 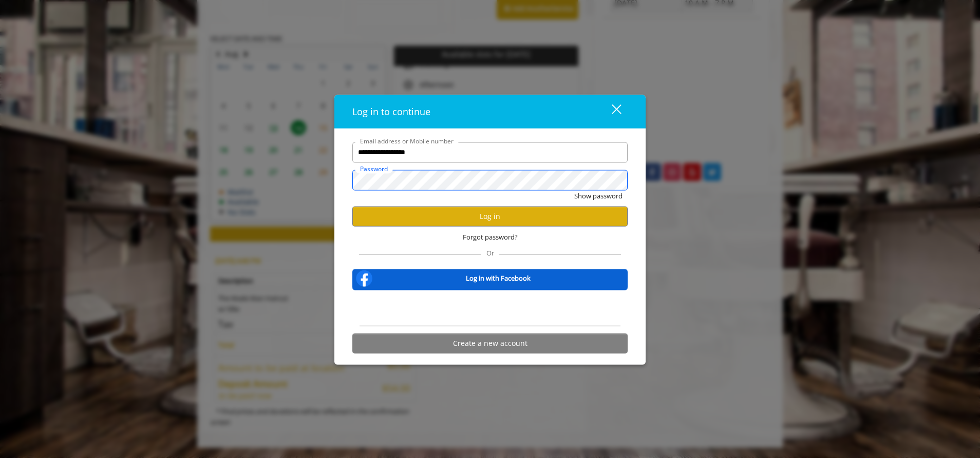 What do you see at coordinates (490, 215) in the screenshot?
I see `button: Log in` at bounding box center [490, 215].